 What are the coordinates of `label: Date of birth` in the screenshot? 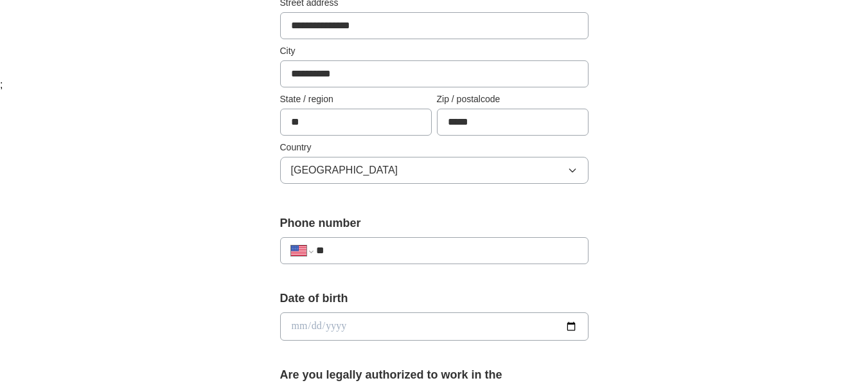 It's located at (434, 299).